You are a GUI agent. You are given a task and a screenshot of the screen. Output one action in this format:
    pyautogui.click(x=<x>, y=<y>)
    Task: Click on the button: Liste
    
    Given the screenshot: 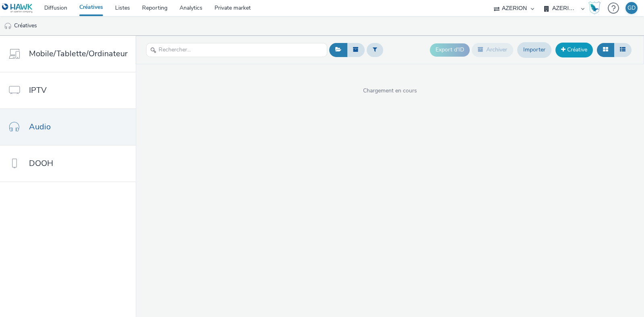 What is the action you would take?
    pyautogui.click(x=623, y=50)
    